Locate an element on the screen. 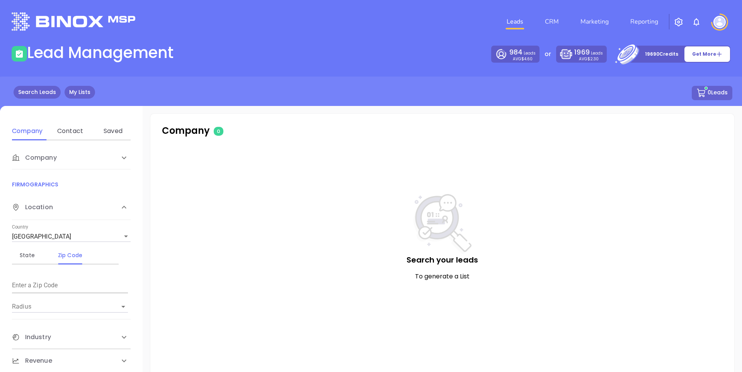  img: iconNotification is located at coordinates (697, 22).